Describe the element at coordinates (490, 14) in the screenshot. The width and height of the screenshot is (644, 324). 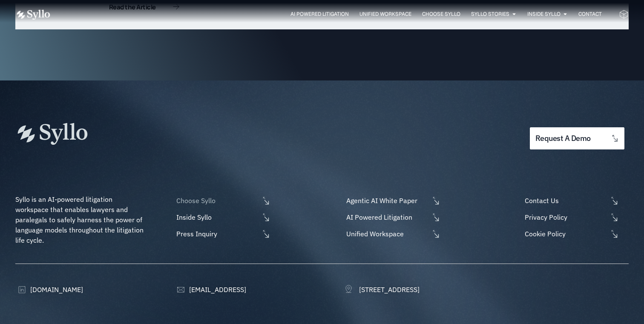
I see `a: Syllo Stories` at that location.